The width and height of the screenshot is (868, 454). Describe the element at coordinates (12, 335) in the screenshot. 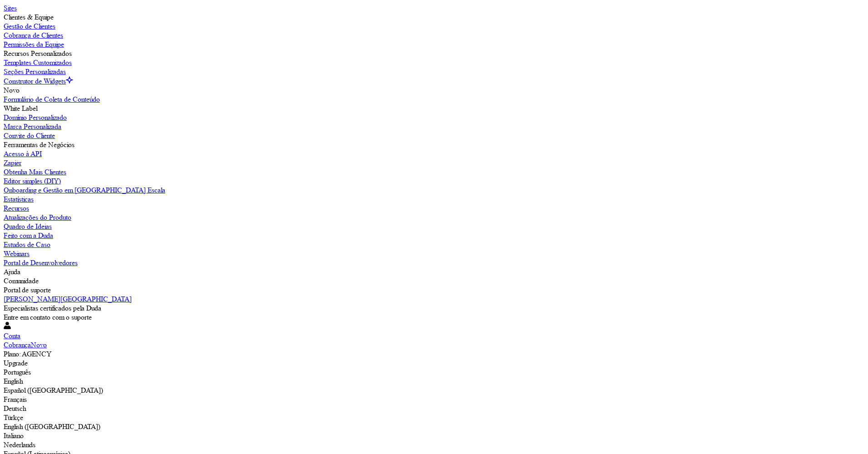

I see `label: Conta` at that location.